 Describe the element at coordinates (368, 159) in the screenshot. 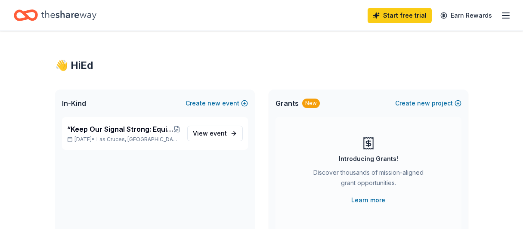

I see `div: Introducing Grants!` at that location.